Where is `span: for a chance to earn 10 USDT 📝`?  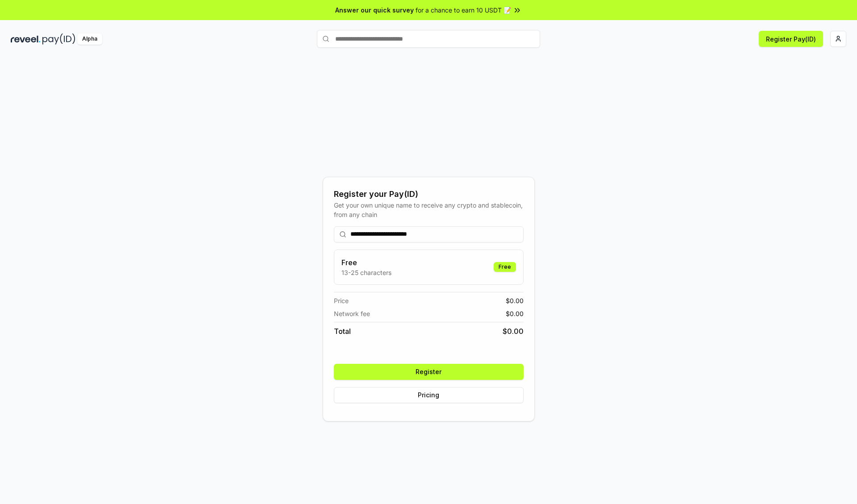 span: for a chance to earn 10 USDT 📝 is located at coordinates (463, 10).